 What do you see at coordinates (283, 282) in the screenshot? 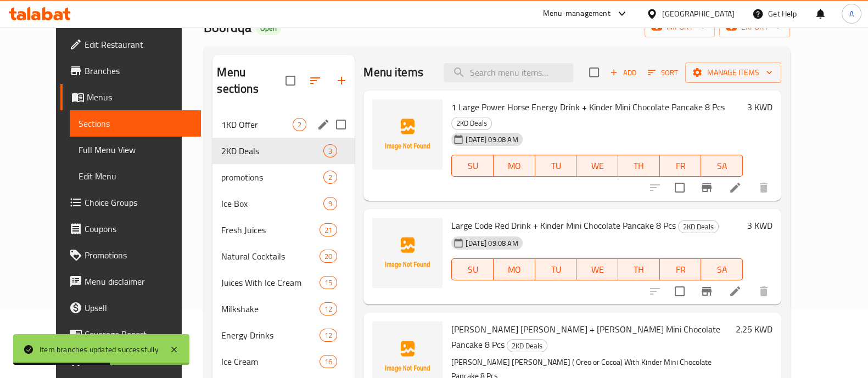
I see `div: Juices With Ice Cream15` at bounding box center [283, 282].